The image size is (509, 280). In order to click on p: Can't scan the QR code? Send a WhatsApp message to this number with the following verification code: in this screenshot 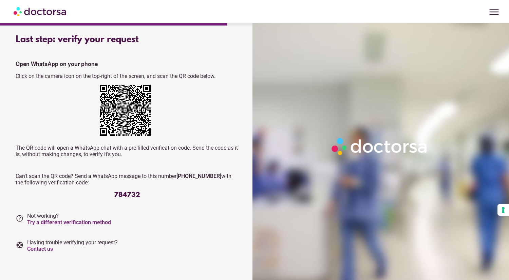, I will do `click(127, 179)`.